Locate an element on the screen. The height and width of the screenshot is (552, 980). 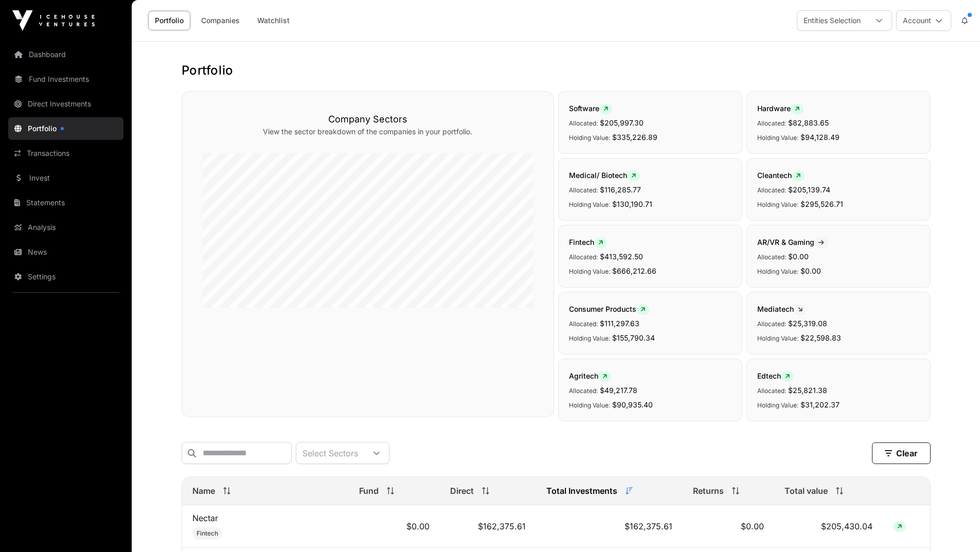
span: $90,935.40 is located at coordinates (632, 404).